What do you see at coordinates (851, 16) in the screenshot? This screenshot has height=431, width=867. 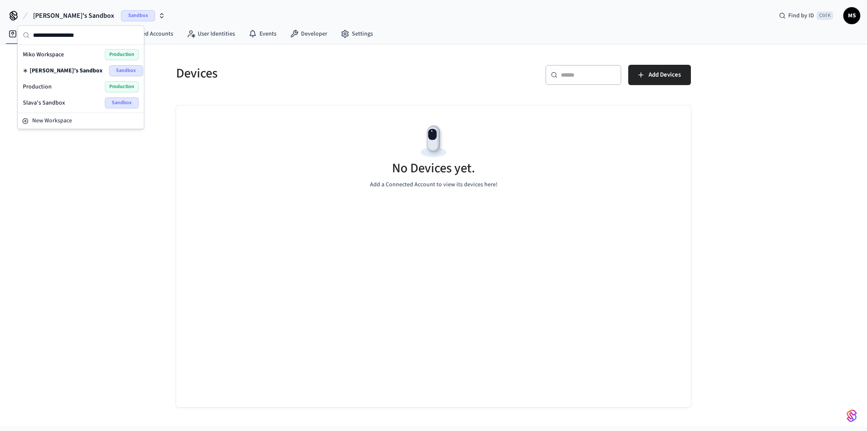 I see `span: MS` at bounding box center [851, 16].